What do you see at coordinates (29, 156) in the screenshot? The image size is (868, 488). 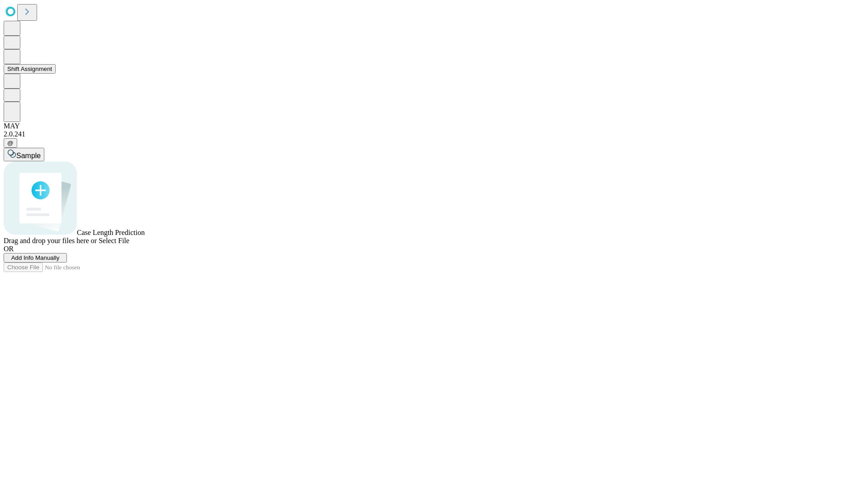 I see `span: Sample` at bounding box center [29, 156].